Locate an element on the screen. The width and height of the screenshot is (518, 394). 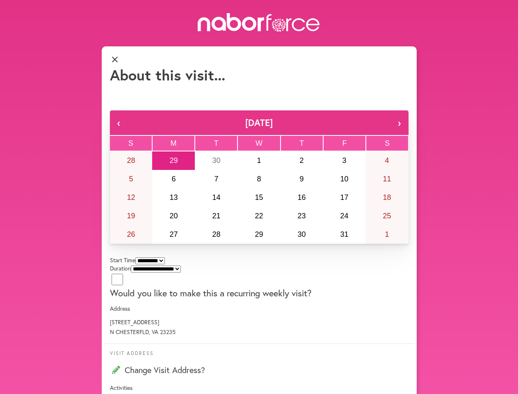
button: October 10, 2025 is located at coordinates (344, 179).